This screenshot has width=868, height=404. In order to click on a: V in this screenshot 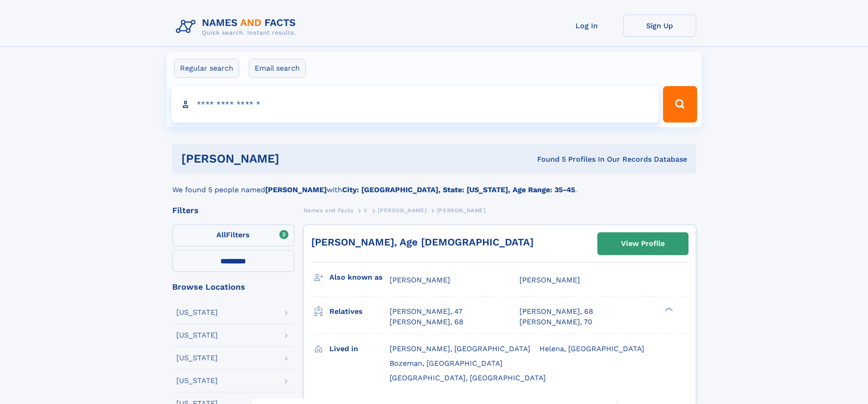, I will do `click(366, 210)`.